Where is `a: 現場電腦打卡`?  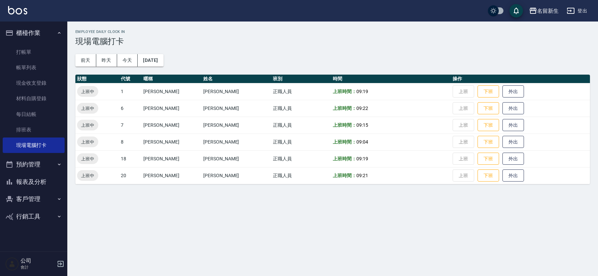 a: 現場電腦打卡 is located at coordinates (34, 145).